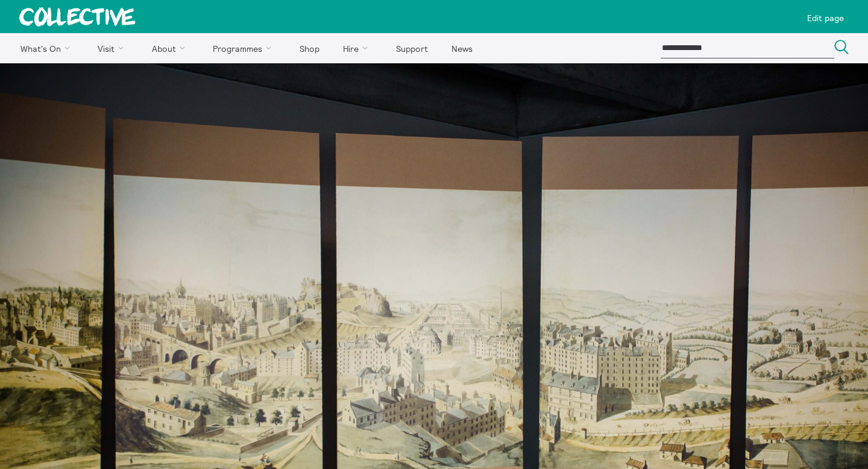 The width and height of the screenshot is (868, 469). Describe the element at coordinates (825, 16) in the screenshot. I see `a: Edit page` at that location.